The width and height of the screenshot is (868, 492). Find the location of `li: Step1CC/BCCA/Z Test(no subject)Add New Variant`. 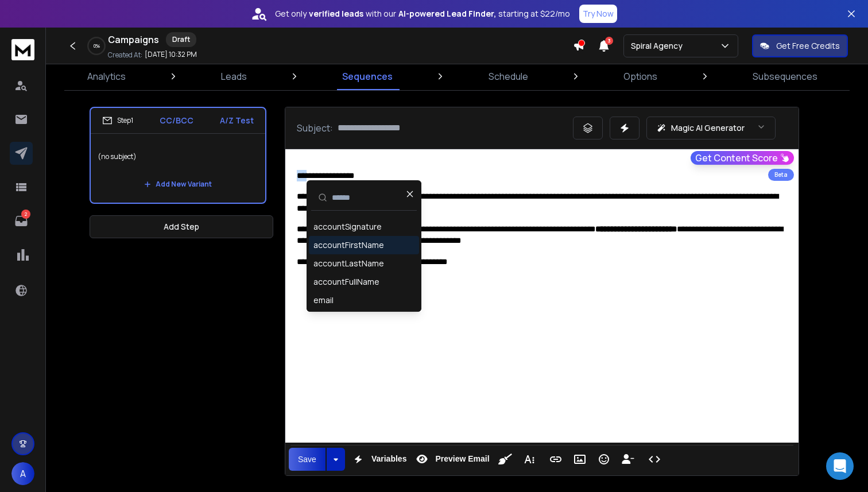

li: Step1CC/BCCA/Z Test(no subject)Add New Variant is located at coordinates (178, 155).